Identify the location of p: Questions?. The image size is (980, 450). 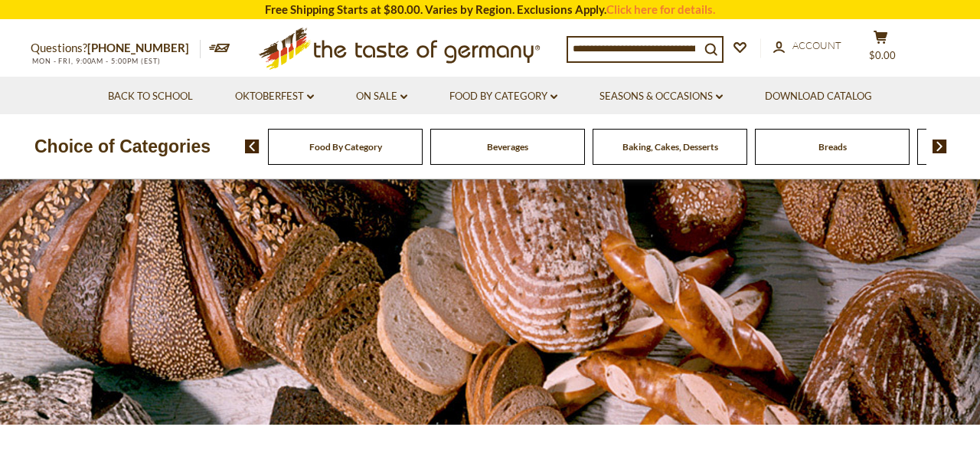
(115, 49).